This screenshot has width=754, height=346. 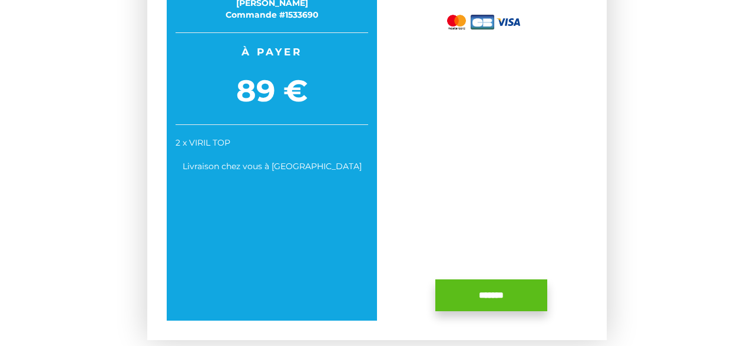 What do you see at coordinates (271, 15) in the screenshot?
I see `div: Commande #1533690` at bounding box center [271, 15].